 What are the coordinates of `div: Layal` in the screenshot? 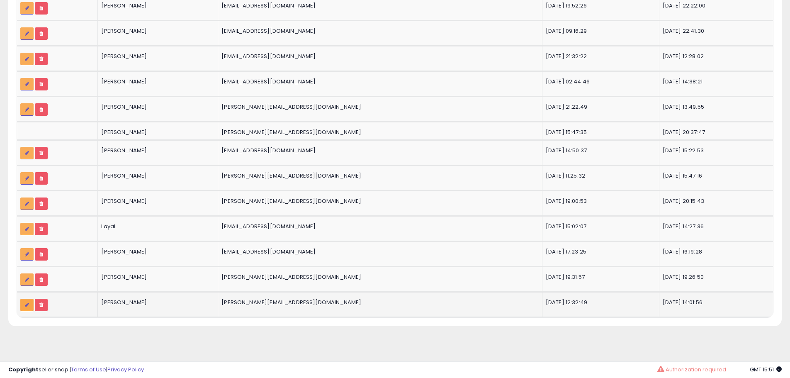 It's located at (156, 227).